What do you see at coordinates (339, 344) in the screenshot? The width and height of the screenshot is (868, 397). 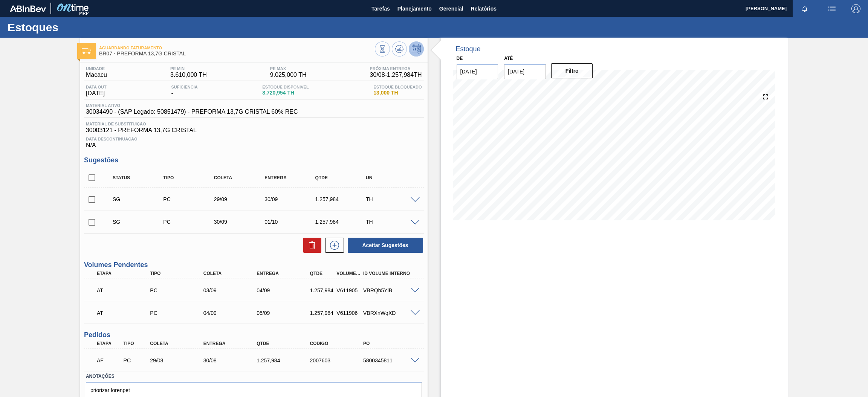 I see `div: Código` at bounding box center [339, 344].